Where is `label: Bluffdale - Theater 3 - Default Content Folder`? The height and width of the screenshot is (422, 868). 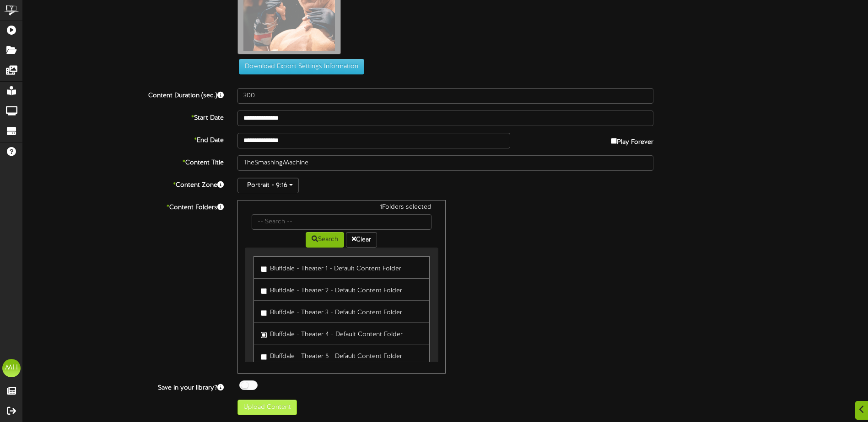
label: Bluffdale - Theater 3 - Default Content Folder is located at coordinates (332, 311).